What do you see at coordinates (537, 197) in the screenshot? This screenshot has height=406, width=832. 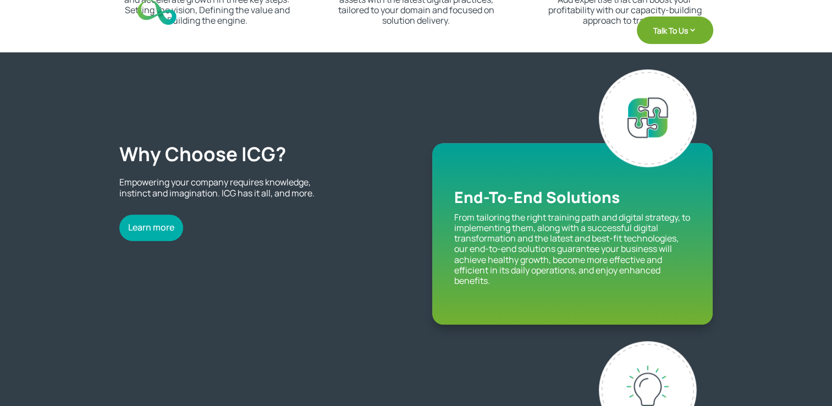 I see `span: End-To-End Solutions` at bounding box center [537, 197].